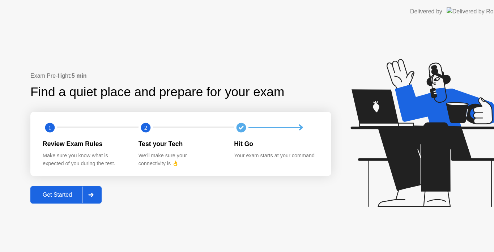  I want to click on text: 2, so click(146, 127).